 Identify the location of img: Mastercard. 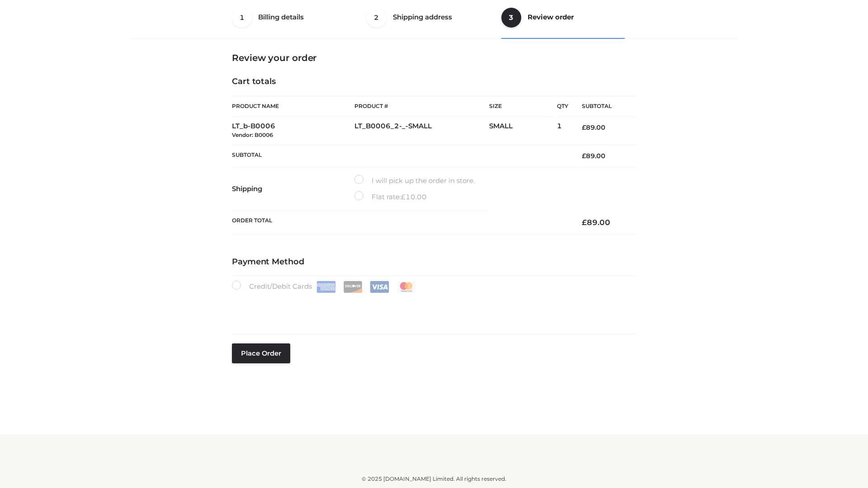
(406, 287).